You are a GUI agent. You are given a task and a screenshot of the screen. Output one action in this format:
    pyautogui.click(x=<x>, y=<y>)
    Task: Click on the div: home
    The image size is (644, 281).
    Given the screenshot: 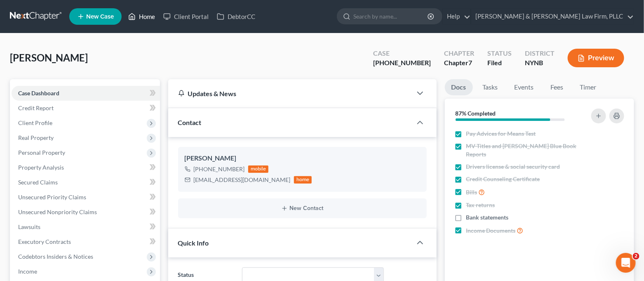 What is the action you would take?
    pyautogui.click(x=303, y=180)
    